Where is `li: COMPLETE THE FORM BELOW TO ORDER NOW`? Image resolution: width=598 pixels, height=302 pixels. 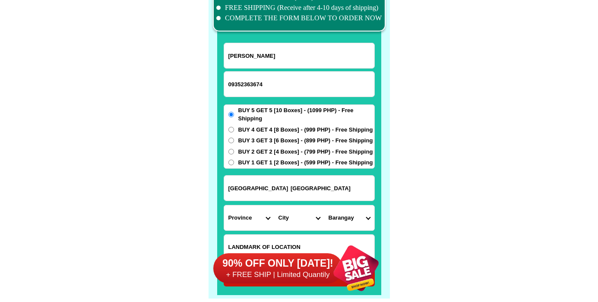 li: COMPLETE THE FORM BELOW TO ORDER NOW is located at coordinates (299, 18).